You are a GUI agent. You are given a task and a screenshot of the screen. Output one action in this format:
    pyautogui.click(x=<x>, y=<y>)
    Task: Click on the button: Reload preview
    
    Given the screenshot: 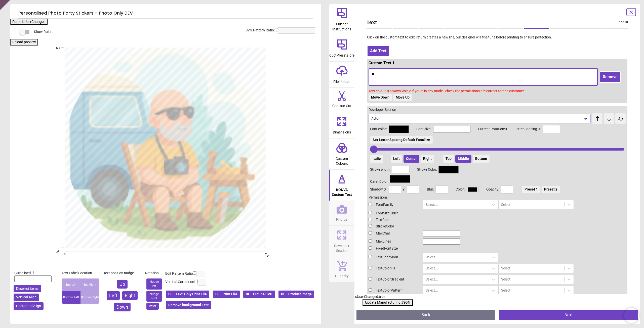 What is the action you would take?
    pyautogui.click(x=24, y=42)
    